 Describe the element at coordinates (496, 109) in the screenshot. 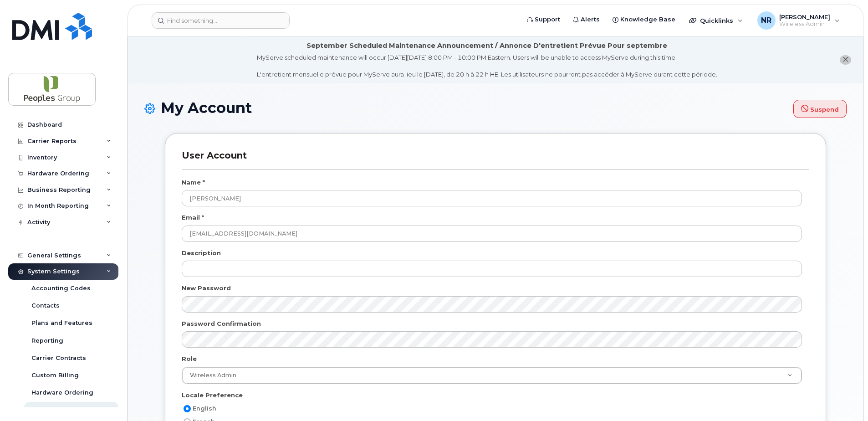

I see `h1: My Account` at that location.